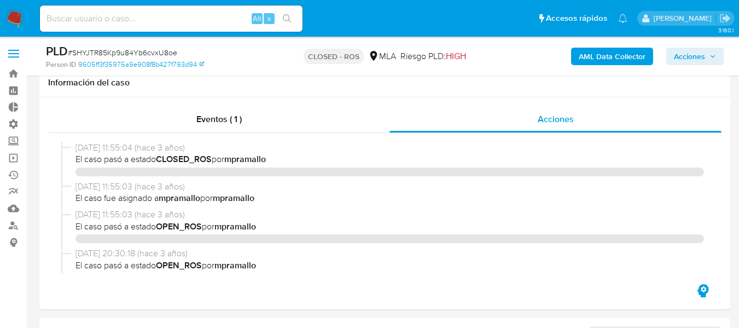 Image resolution: width=739 pixels, height=328 pixels. What do you see at coordinates (257, 18) in the screenshot?
I see `span: Alt` at bounding box center [257, 18].